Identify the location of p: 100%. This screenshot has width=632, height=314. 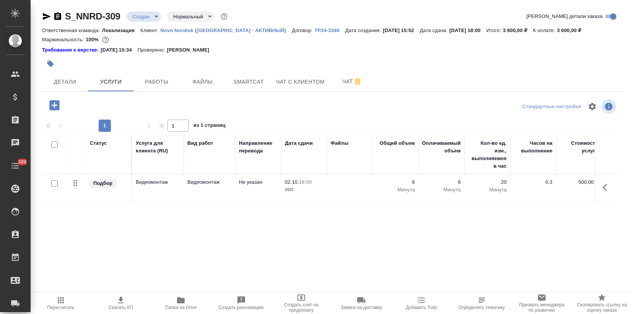
(93, 39).